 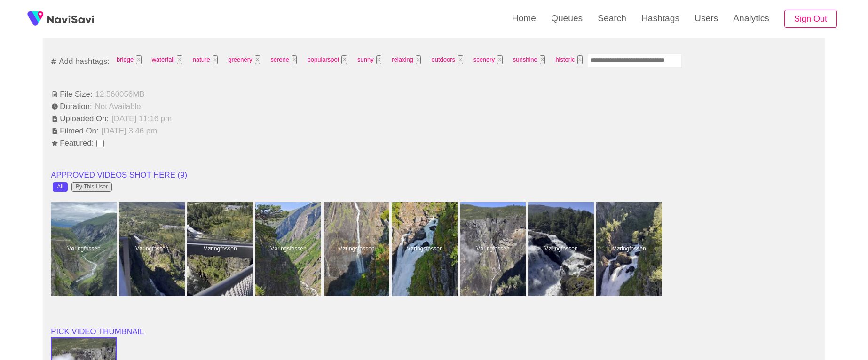 I want to click on span: historic, so click(x=569, y=59).